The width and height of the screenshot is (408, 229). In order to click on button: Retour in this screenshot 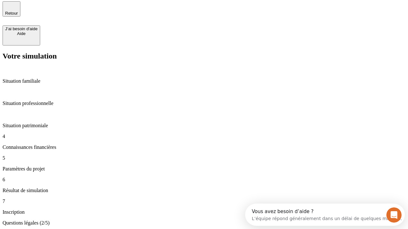, I will do `click(11, 9)`.